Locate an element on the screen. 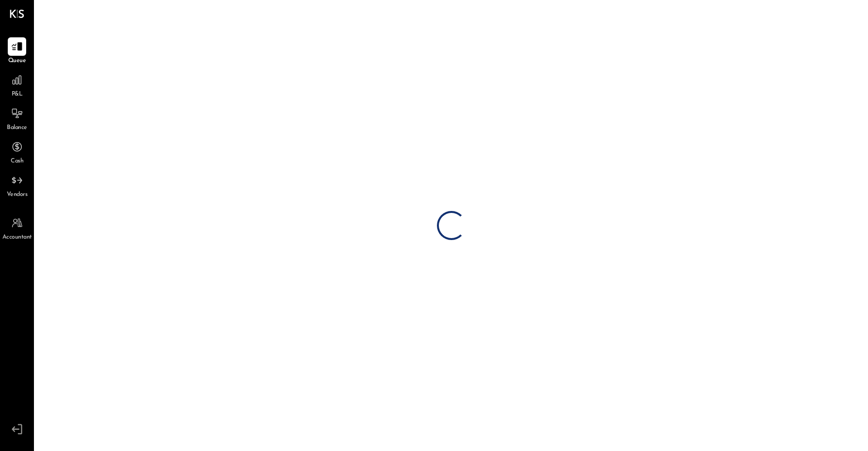 Image resolution: width=868 pixels, height=451 pixels. a: Balance is located at coordinates (17, 118).